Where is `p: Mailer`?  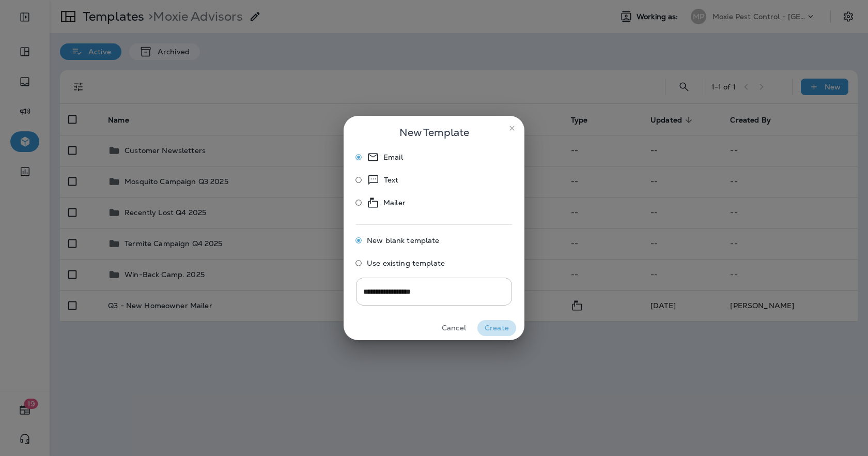
p: Mailer is located at coordinates (394, 203).